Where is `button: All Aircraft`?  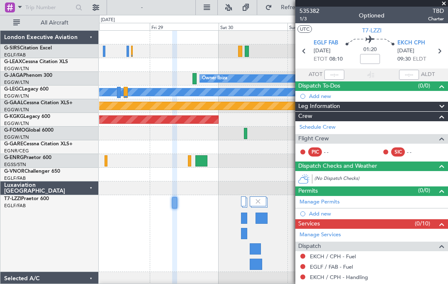
button: All Aircraft is located at coordinates (49, 23).